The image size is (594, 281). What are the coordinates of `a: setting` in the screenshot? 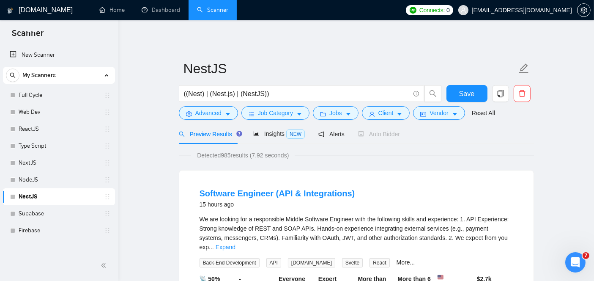 It's located at (584, 10).